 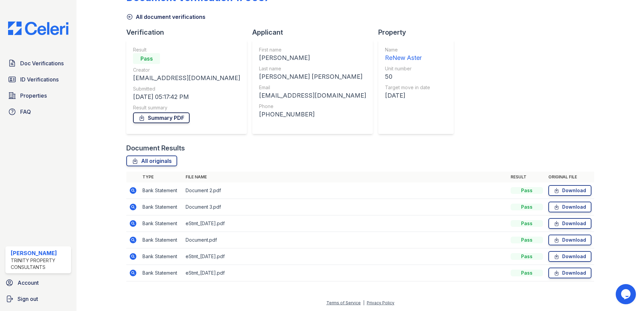 I want to click on div: 50, so click(x=407, y=77).